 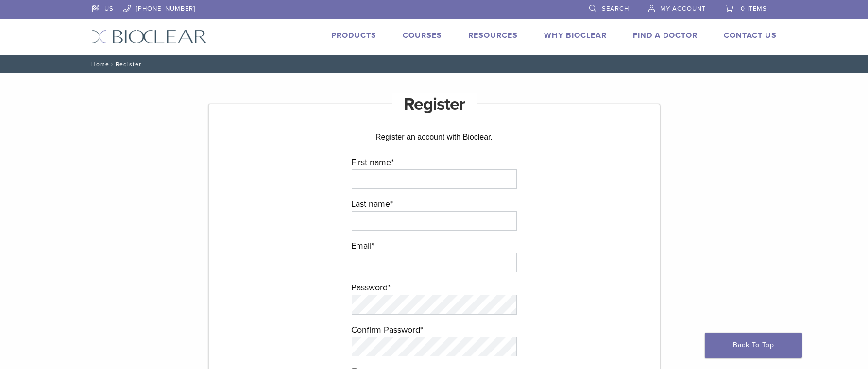 I want to click on label: Confirm Password, so click(x=434, y=330).